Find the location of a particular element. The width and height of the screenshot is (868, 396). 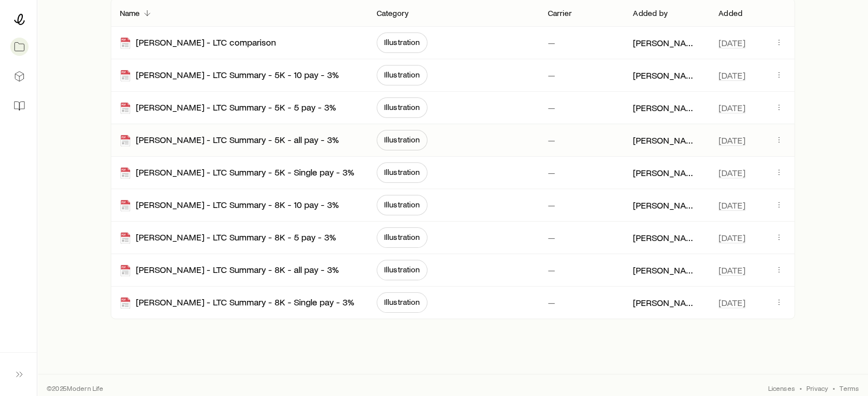

a: Terms is located at coordinates (849, 388).